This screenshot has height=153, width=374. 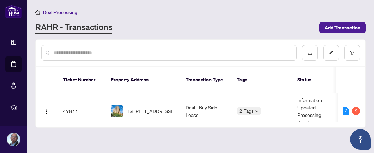 I want to click on div: 2, so click(x=356, y=111).